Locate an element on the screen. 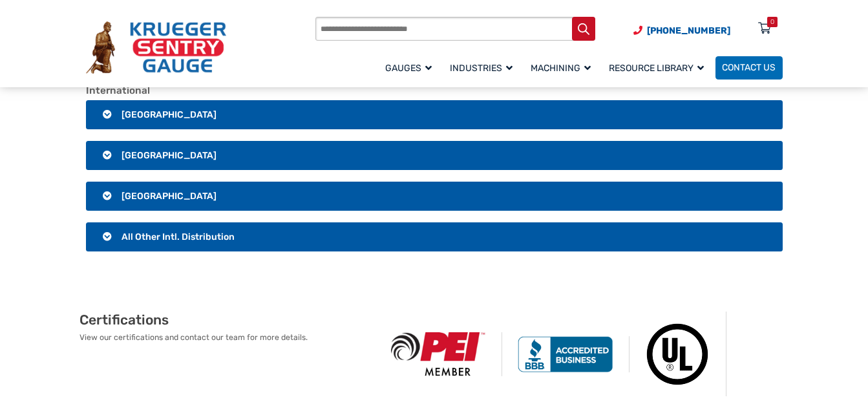 The image size is (868, 415). a: Contact Us is located at coordinates (749, 68).